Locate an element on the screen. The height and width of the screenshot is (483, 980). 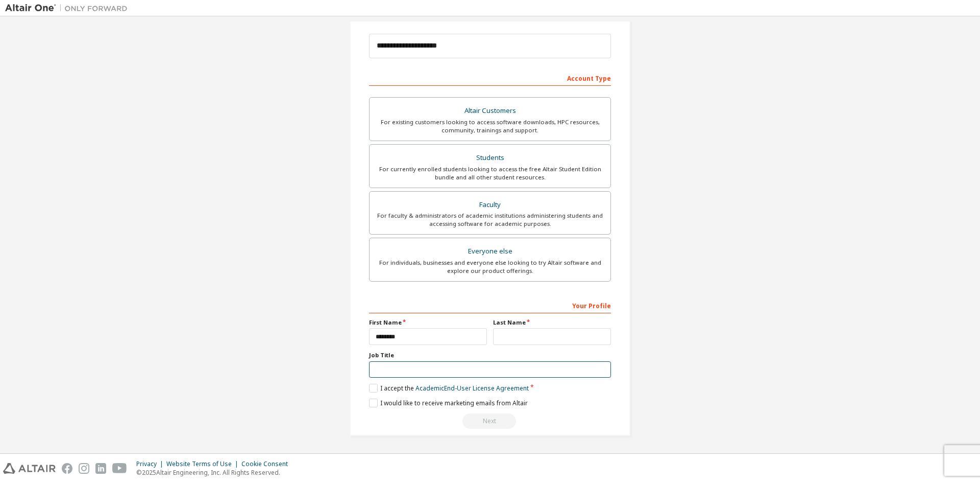
img: youtube.svg is located at coordinates (119, 468).